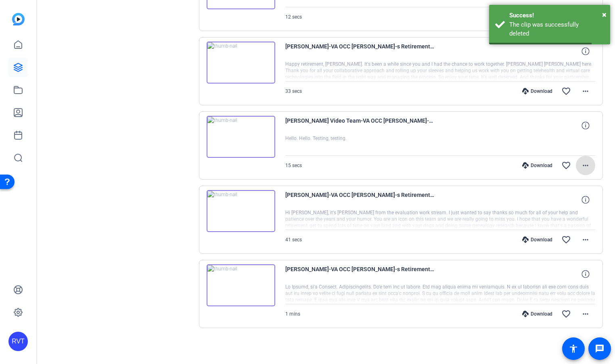  I want to click on div: The clip was successfully deleted, so click(557, 29).